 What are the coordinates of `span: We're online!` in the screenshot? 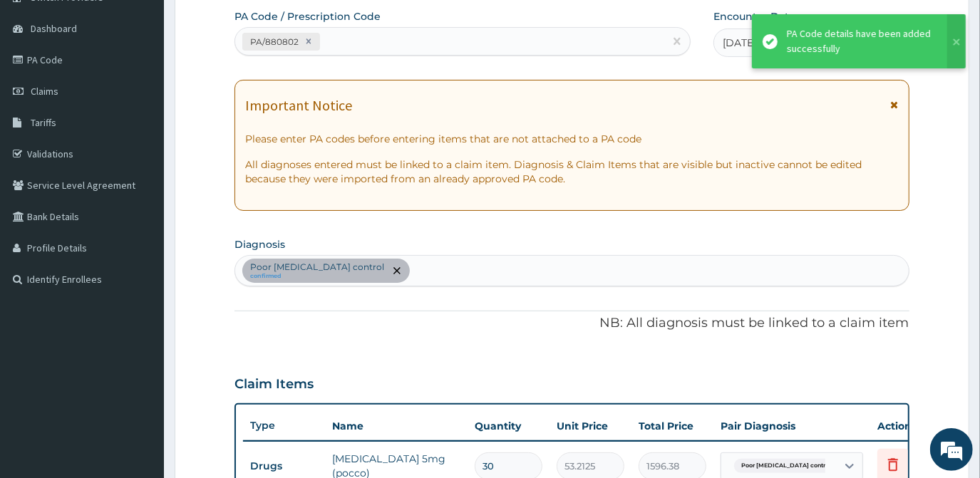 It's located at (140, 218).